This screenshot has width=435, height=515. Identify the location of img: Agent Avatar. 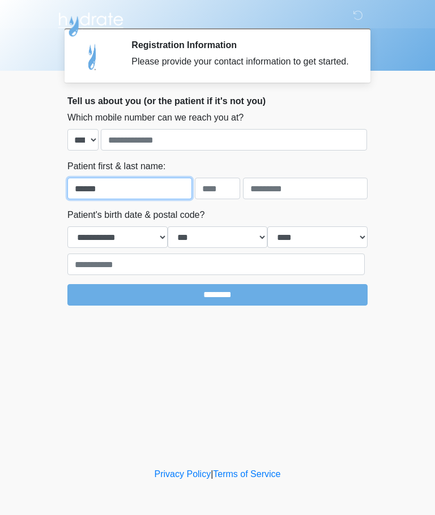
(93, 57).